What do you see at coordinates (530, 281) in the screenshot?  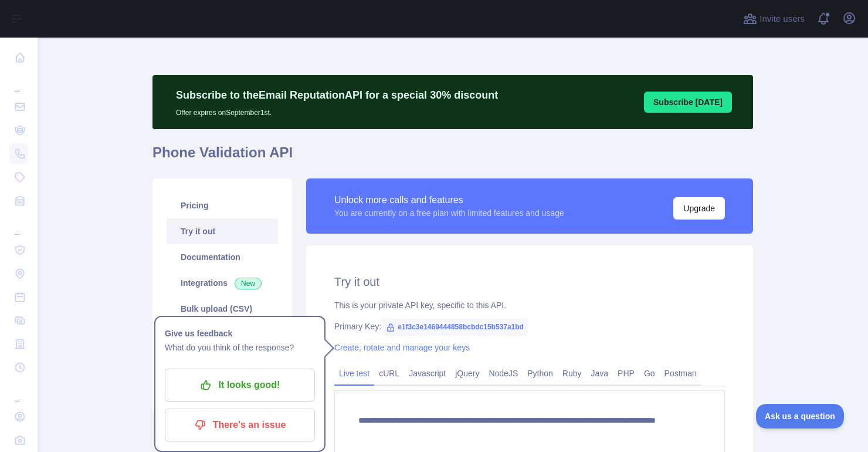 I see `h2: Try it out` at bounding box center [530, 281].